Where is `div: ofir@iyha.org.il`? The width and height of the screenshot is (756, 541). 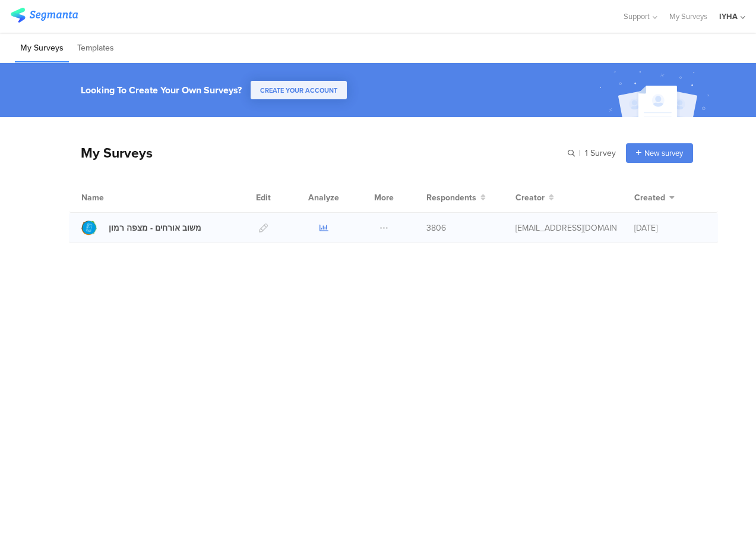
div: ofir@iyha.org.il is located at coordinates (567, 228).